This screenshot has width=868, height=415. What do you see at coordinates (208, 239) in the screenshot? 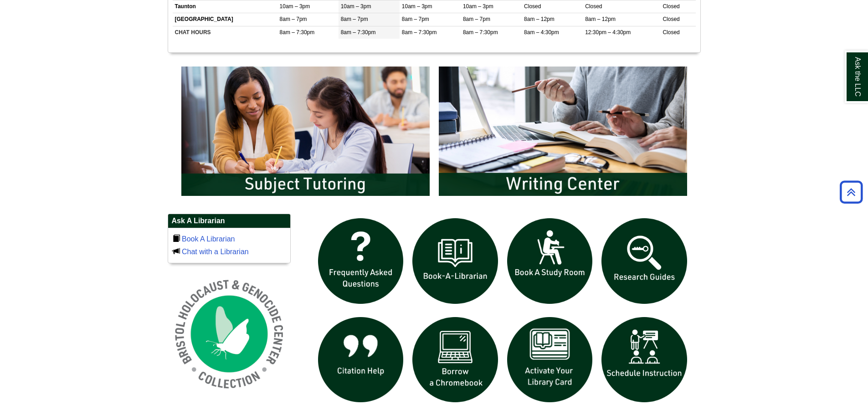
I see `a: Book A Librarian` at bounding box center [208, 239].